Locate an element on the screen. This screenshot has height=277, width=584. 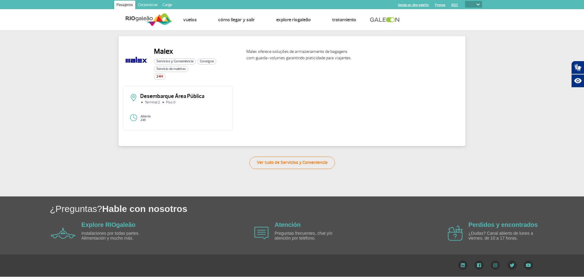
h2: Malex is located at coordinates (198, 51).